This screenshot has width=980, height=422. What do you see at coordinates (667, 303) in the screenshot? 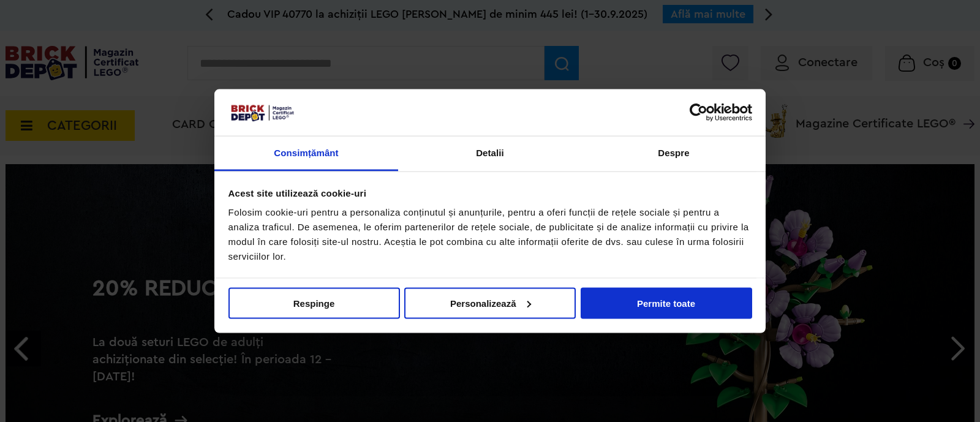
I see `button: Permite toate` at bounding box center [667, 303].